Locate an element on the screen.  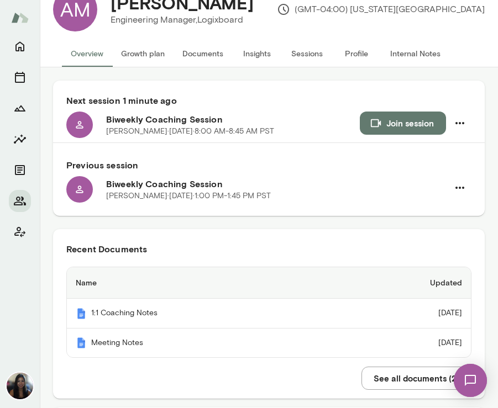
img: Chiao Dyi is located at coordinates (20, 386).